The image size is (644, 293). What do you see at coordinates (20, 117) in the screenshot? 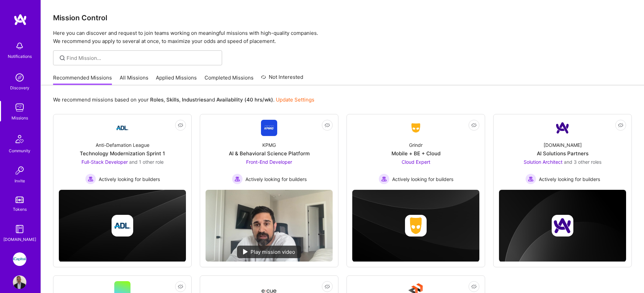
I see `div: Missions` at bounding box center [20, 117].